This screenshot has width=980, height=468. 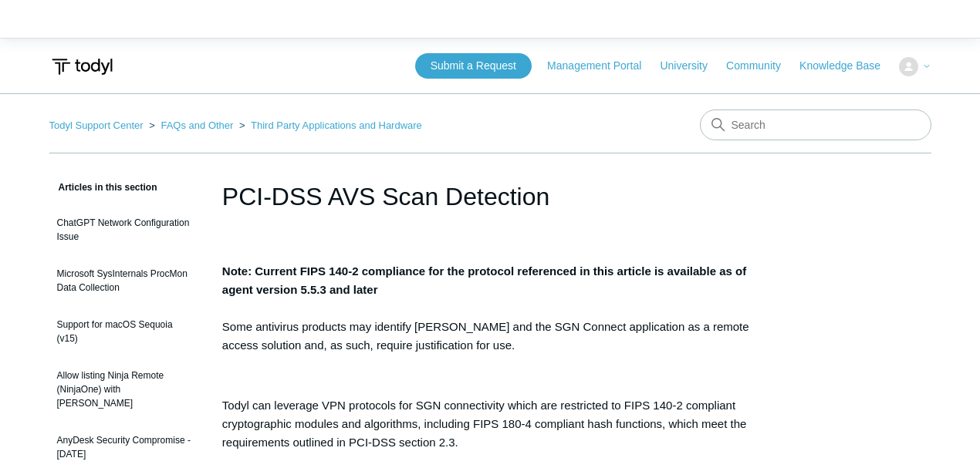 I want to click on li: Todyl Support Center, so click(x=98, y=125).